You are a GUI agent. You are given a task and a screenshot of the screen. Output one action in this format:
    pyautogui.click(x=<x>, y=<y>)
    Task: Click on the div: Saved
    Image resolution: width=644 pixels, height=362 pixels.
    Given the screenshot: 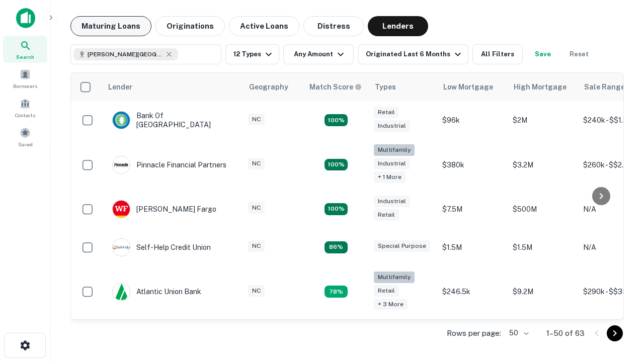 What is the action you would take?
    pyautogui.click(x=25, y=137)
    